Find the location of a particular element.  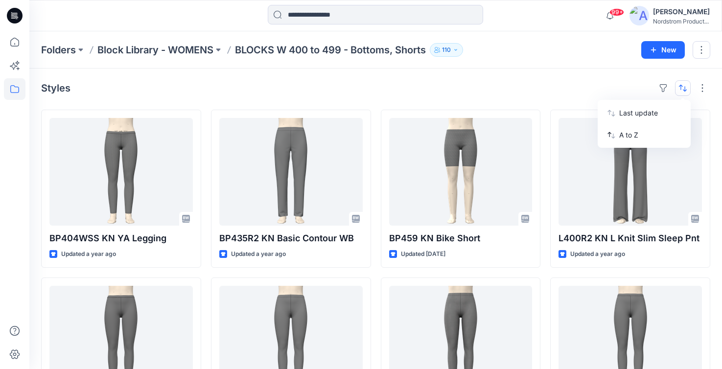

p: Block Library - WOMENS is located at coordinates (155, 50).